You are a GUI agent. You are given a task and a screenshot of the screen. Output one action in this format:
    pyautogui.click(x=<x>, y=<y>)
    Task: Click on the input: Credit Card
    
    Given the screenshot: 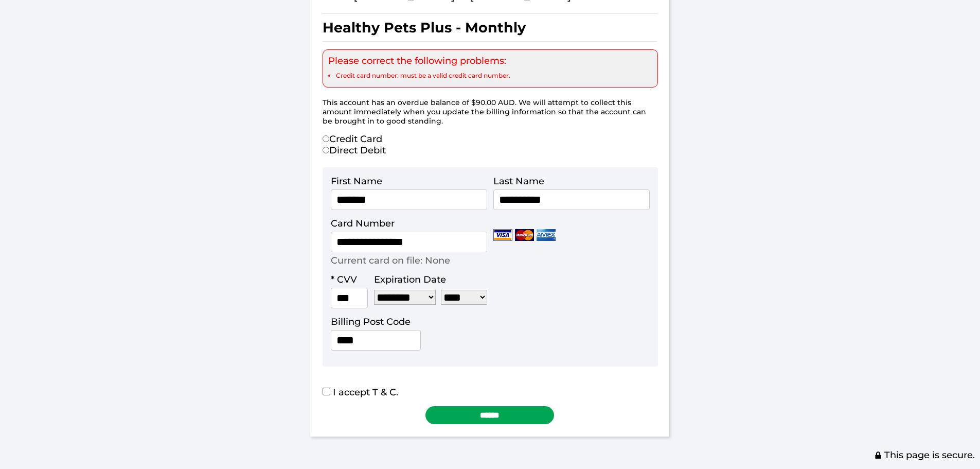 What is the action you would take?
    pyautogui.click(x=326, y=138)
    